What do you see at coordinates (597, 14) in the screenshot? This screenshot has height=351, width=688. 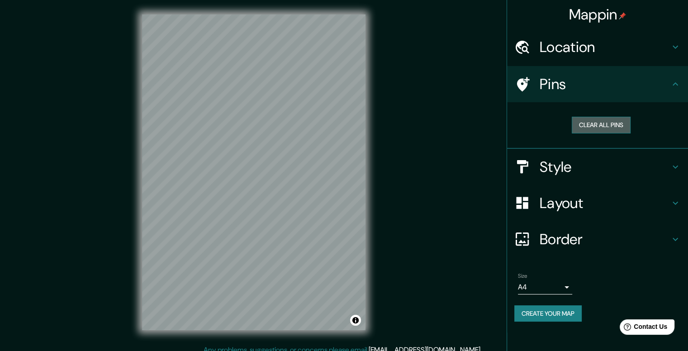 I see `h4: Mappin` at bounding box center [597, 14].